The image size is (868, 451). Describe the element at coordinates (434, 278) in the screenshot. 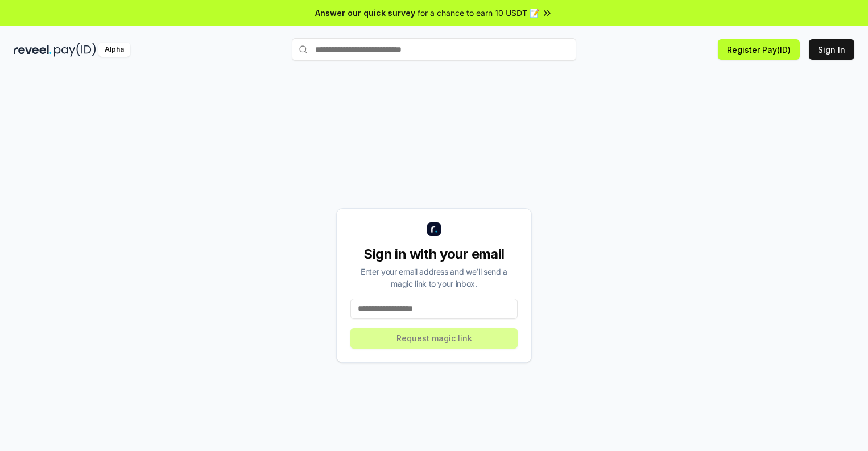

I see `div: Enter your email address and we’ll send a magic link to your inbox.` at that location.